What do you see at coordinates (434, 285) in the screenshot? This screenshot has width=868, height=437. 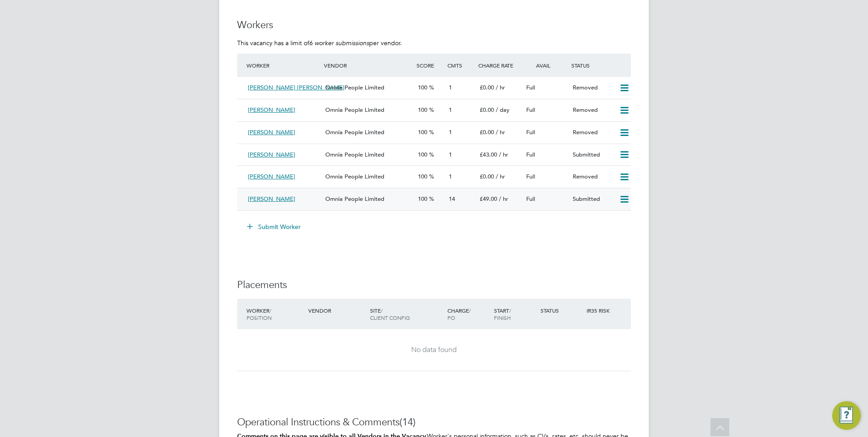 I see `h3: Placements` at bounding box center [434, 285].